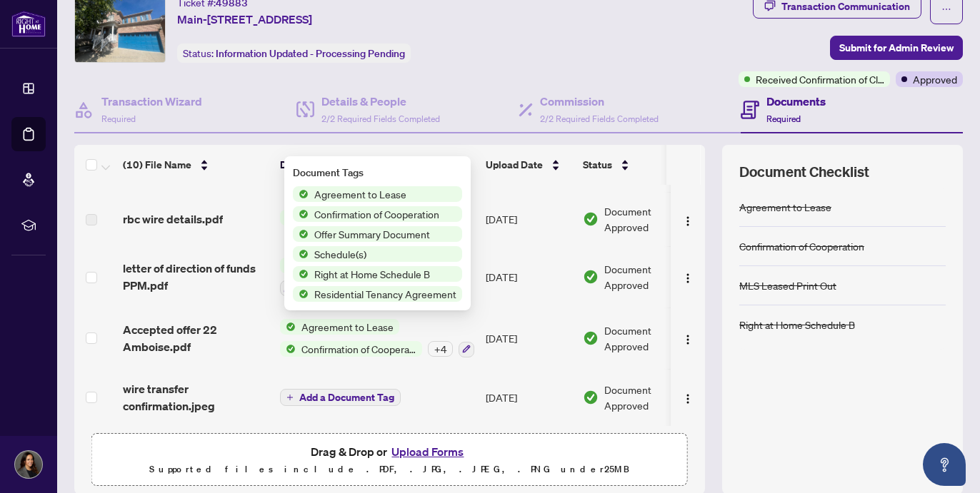 This screenshot has width=980, height=493. Describe the element at coordinates (897, 48) in the screenshot. I see `button: Submit for Admin Review` at that location.